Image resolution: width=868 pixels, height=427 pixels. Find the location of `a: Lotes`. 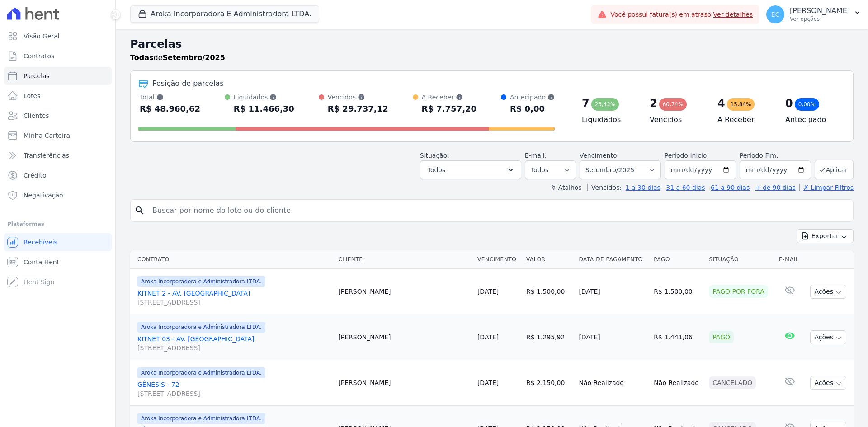

a: Lotes is located at coordinates (58, 96).